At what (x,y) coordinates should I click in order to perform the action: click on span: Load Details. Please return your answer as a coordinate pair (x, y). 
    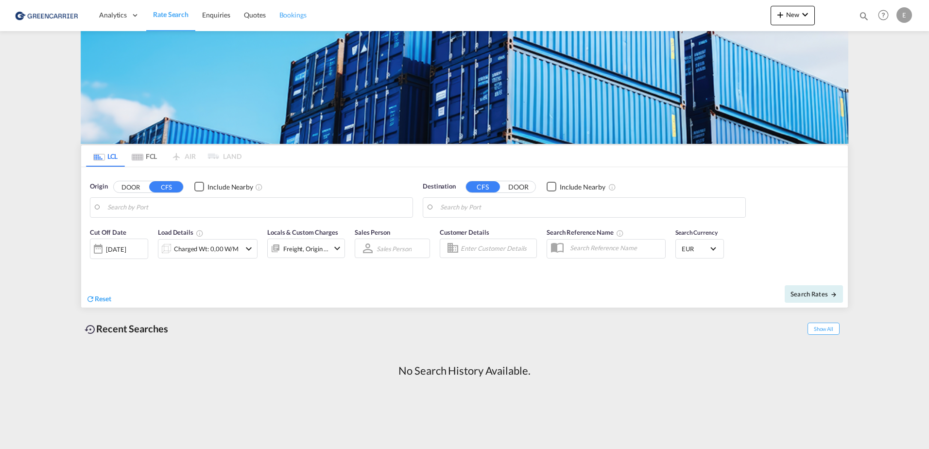
    Looking at the image, I should click on (181, 232).